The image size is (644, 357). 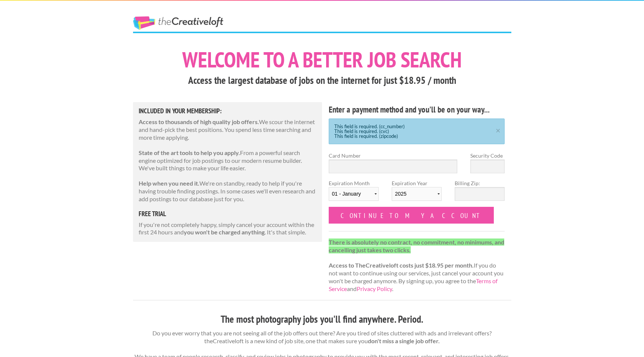 I want to click on p: We're on standby, ready to help if you're having trouble finding postings. In some cases we'll ev..., so click(x=228, y=191).